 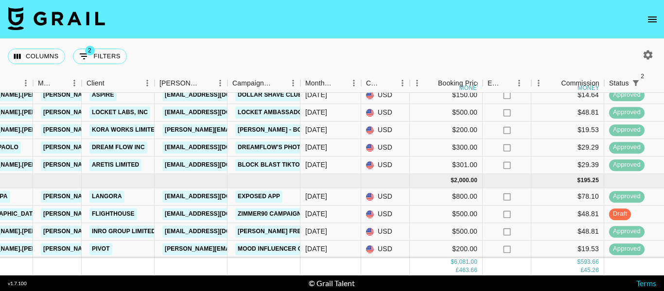 What do you see at coordinates (95, 83) in the screenshot?
I see `div: Client` at bounding box center [95, 83].